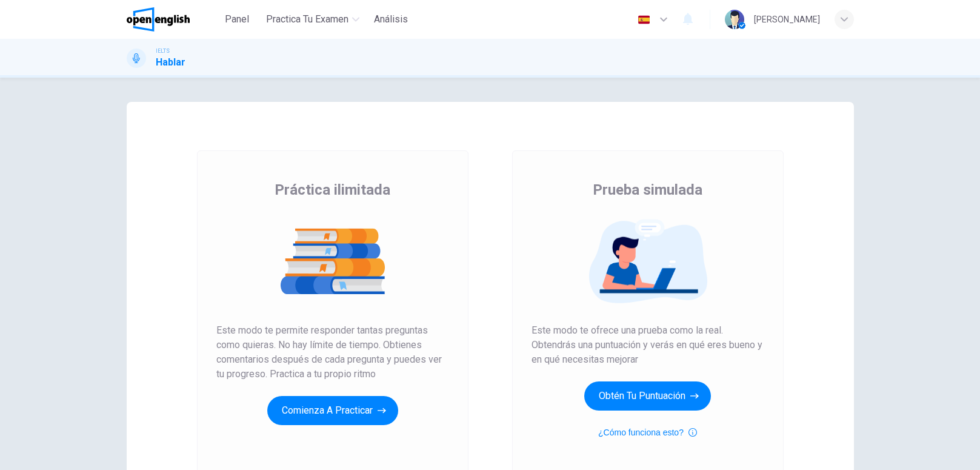  I want to click on span: Este modo te ofrece una prueba como la real. Obtendrás una puntuación y verás en qué eres bueno y..., so click(648, 345).